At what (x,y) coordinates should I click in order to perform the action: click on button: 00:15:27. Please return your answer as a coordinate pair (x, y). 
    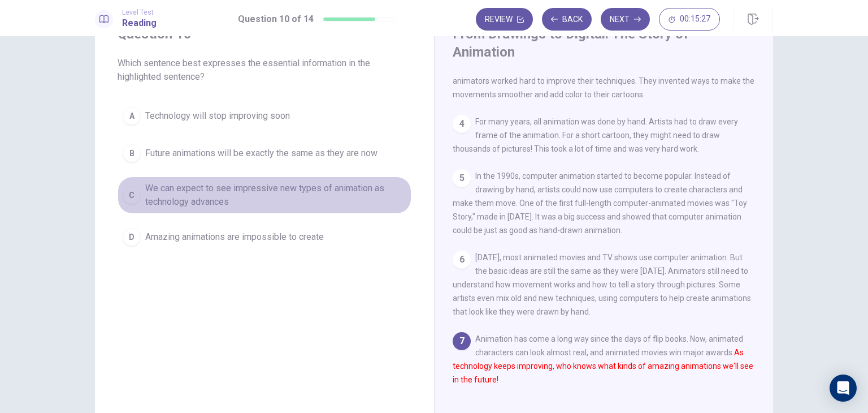
    Looking at the image, I should click on (690, 19).